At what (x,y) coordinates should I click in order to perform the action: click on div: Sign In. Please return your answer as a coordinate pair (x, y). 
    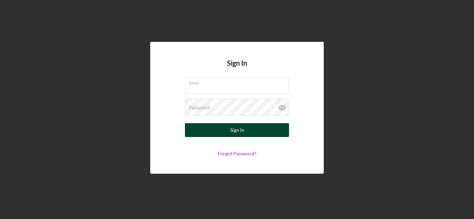
    Looking at the image, I should click on (237, 130).